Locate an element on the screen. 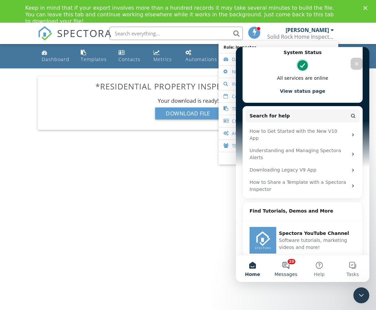  a: SPECTORA is located at coordinates (75, 39).